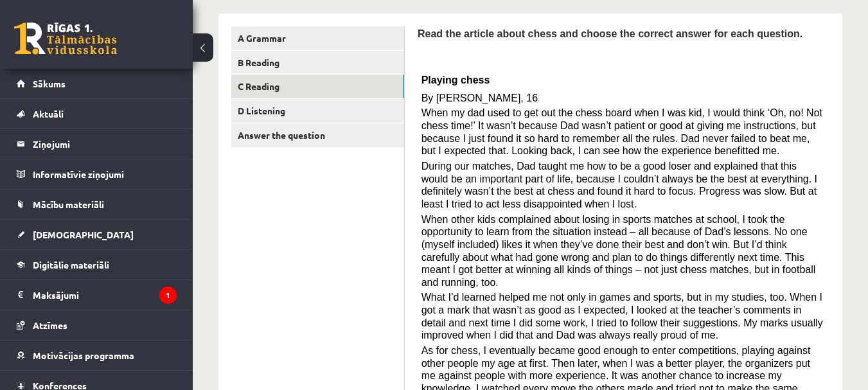 This screenshot has width=868, height=390. Describe the element at coordinates (50, 325) in the screenshot. I see `span: Atzīmes` at that location.